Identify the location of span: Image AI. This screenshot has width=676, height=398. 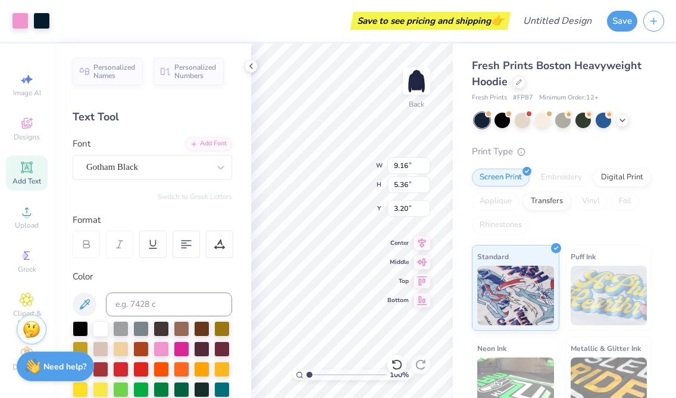
(27, 93).